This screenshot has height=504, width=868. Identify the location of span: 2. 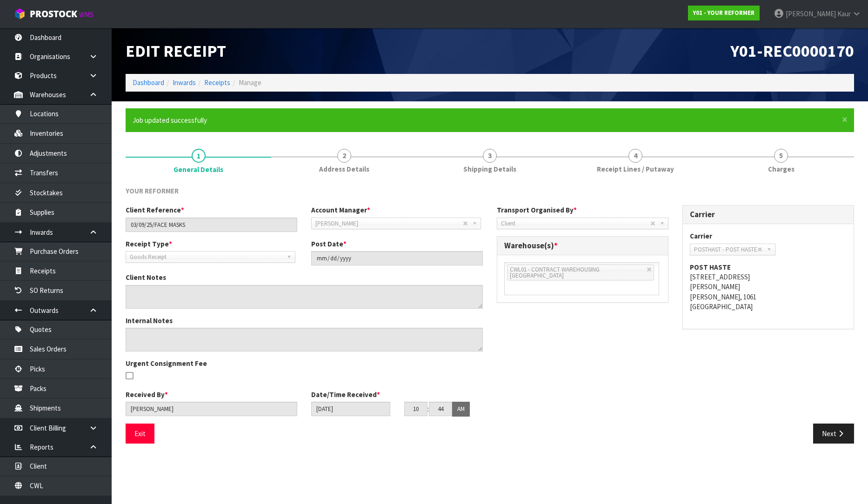
(345, 156).